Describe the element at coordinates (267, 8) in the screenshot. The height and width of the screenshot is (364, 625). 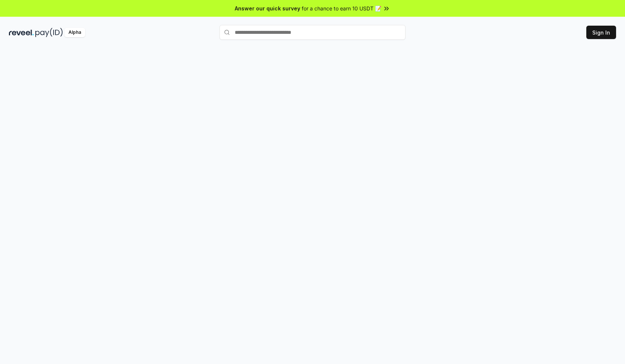
I see `span: Answer our quick survey` at that location.